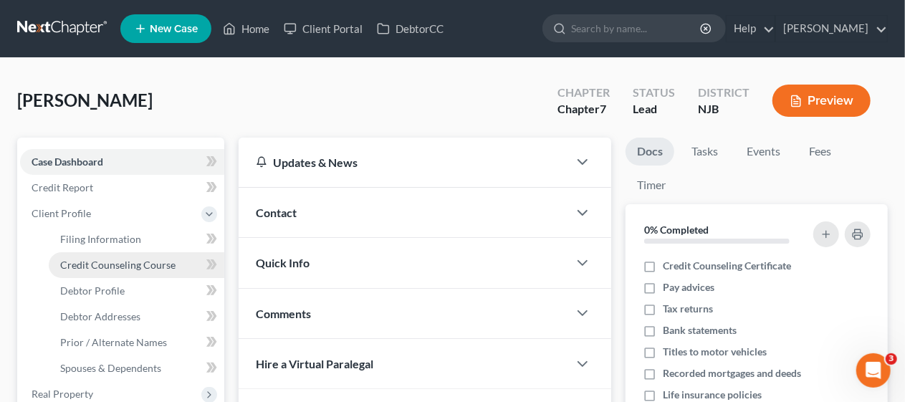  I want to click on button: Preview, so click(821, 100).